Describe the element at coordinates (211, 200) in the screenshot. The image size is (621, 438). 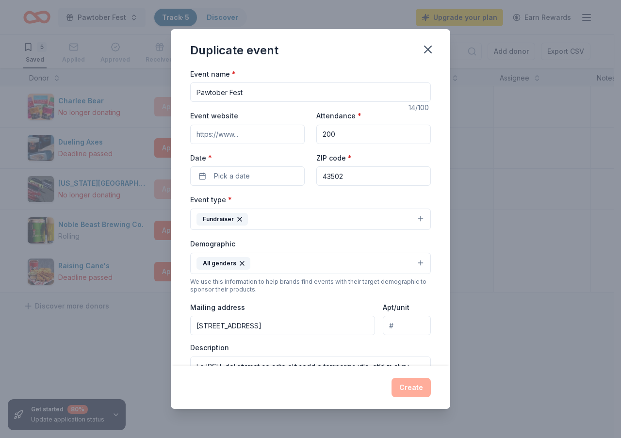
I see `label: Event type` at that location.